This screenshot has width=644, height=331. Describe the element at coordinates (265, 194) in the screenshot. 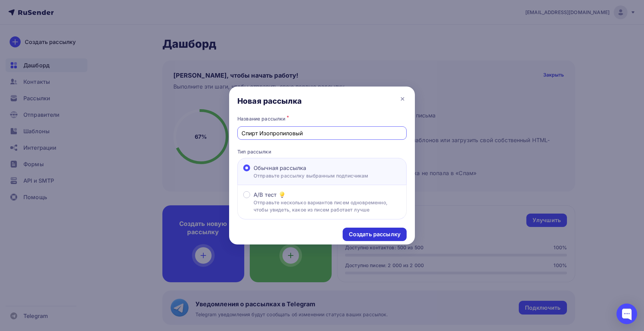

I see `span: A/B тест` at that location.